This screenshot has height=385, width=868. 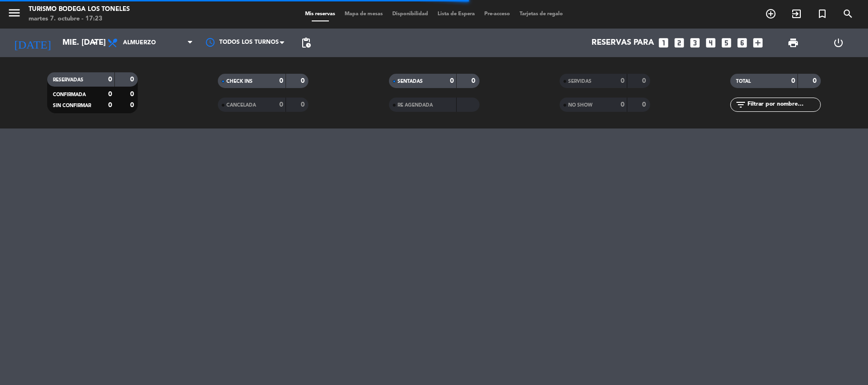 What do you see at coordinates (664, 43) in the screenshot?
I see `i: looks_one` at bounding box center [664, 43].